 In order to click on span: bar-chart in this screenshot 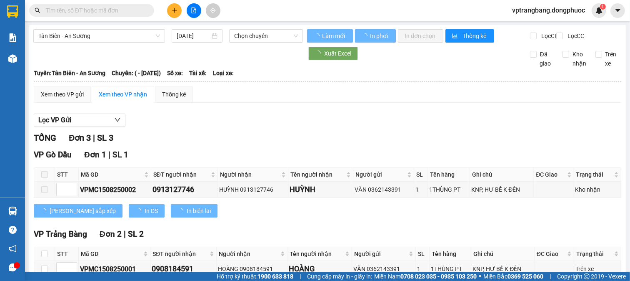, I will do `click(456, 36)`.